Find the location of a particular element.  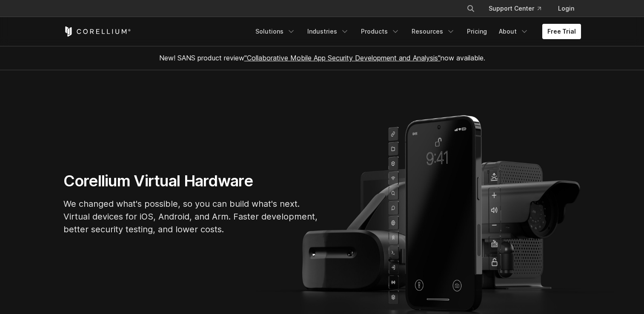

a: Login is located at coordinates (566, 9).